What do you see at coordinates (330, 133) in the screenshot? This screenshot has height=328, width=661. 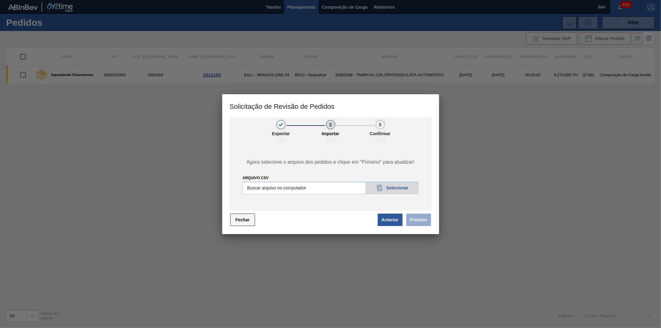 I see `p: Importar` at bounding box center [330, 133].